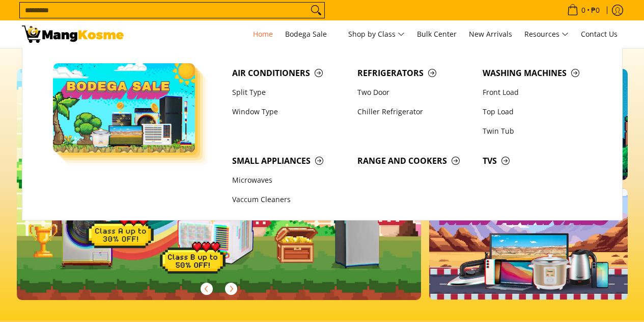 Image resolution: width=644 pixels, height=322 pixels. Describe the element at coordinates (599, 33) in the screenshot. I see `span: Contact Us` at that location.